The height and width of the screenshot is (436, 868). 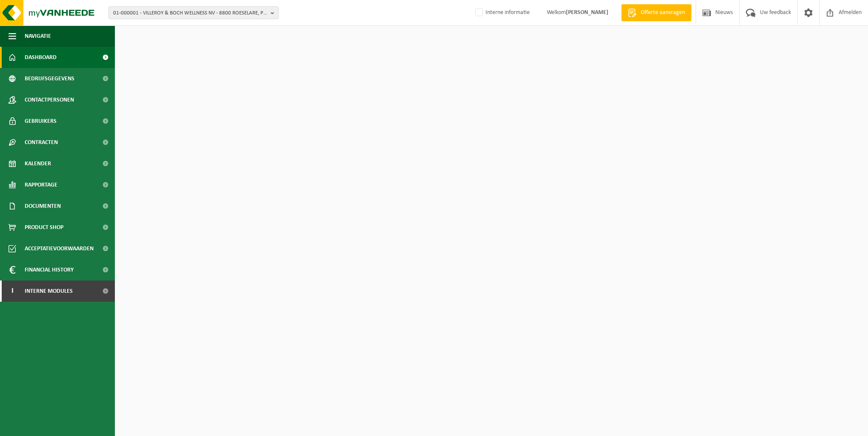 What do you see at coordinates (40, 121) in the screenshot?
I see `span: Gebruikers` at bounding box center [40, 121].